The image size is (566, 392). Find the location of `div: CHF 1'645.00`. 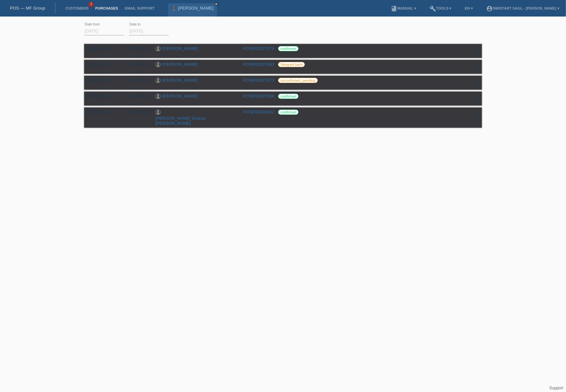

div: CHF 1'645.00 is located at coordinates (135, 64).